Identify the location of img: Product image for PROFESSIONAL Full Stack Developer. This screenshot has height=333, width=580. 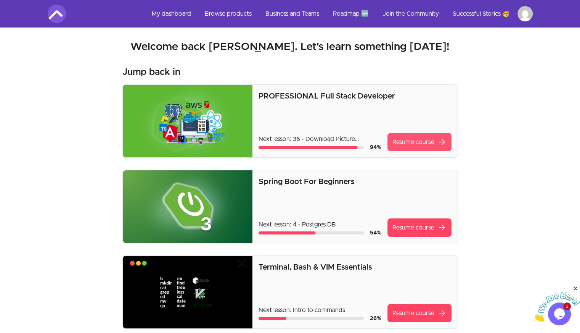
(188, 121).